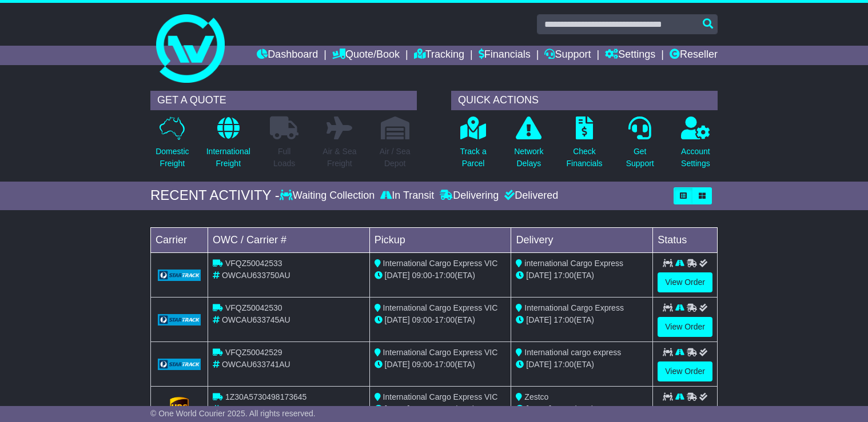  What do you see at coordinates (256, 364) in the screenshot?
I see `span: OWCAU633741AU` at bounding box center [256, 364].